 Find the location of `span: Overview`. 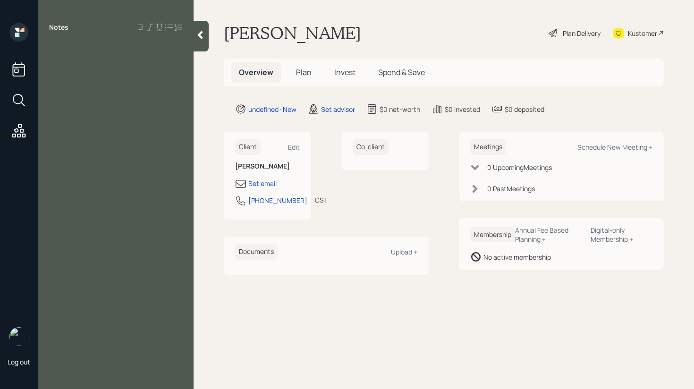

span: Overview is located at coordinates (256, 72).